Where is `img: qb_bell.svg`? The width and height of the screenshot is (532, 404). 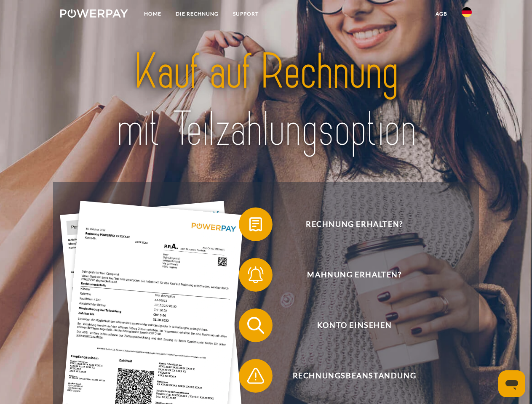
img: qb_bell.svg is located at coordinates (256, 275).